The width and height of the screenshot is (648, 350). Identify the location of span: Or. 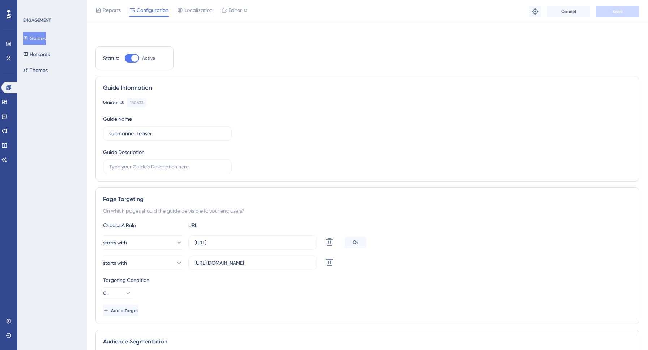
(106, 293).